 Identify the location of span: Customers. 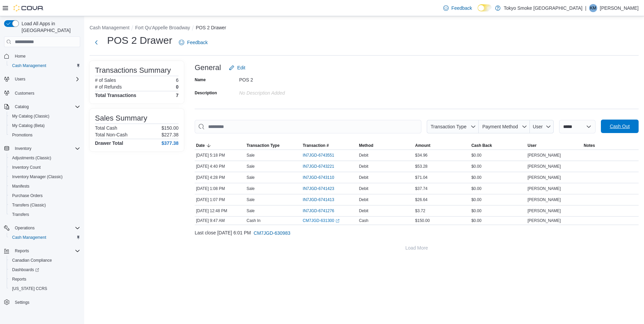
(46, 93).